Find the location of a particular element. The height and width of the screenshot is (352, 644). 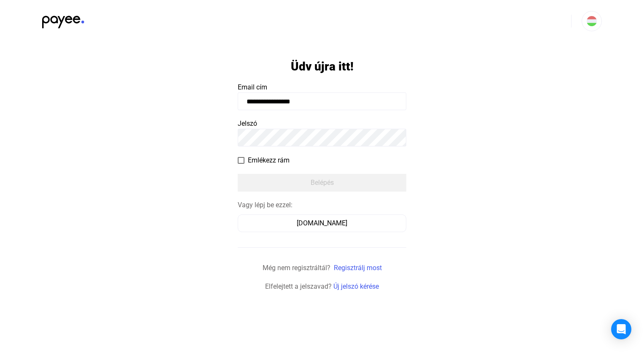

img: black-payee-blue-dot.svg is located at coordinates (63, 20).